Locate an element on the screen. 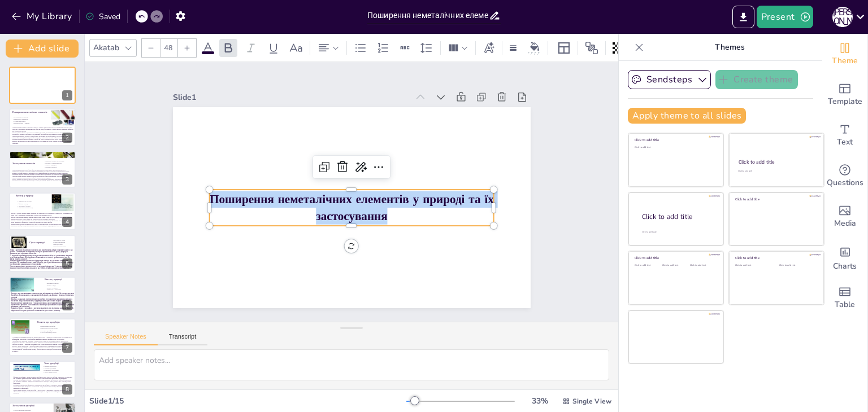 This screenshot has width=868, height=412. p: Поширення неметалічних елементів is located at coordinates (34, 112).